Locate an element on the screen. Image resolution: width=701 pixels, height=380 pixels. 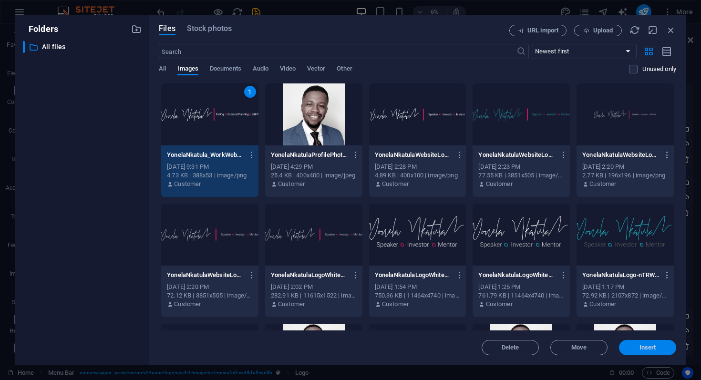
p: YonelaNkatulaWebsiteLogo-NdAaVeAhKzjHjCKhu3v5Hw-Z2HeJ8bJaa17FLt7cVz2Hg.png is located at coordinates (620, 155).